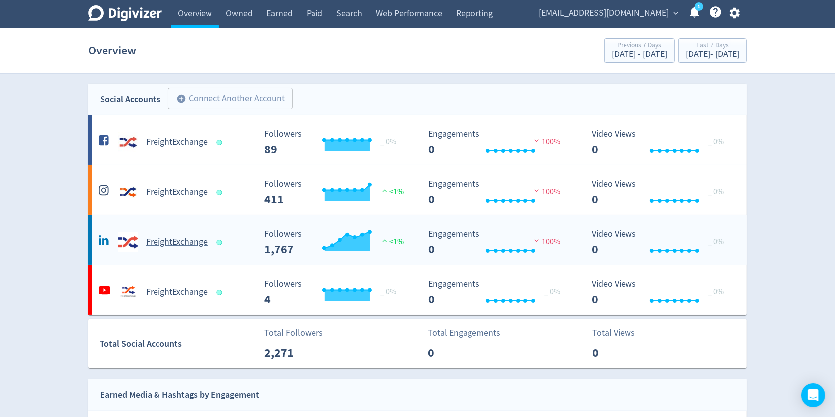 This screenshot has height=417, width=835. What do you see at coordinates (230, 99) in the screenshot?
I see `button: Connect Another Account` at bounding box center [230, 99].